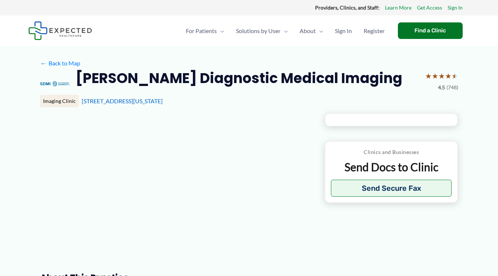 This screenshot has width=498, height=276. What do you see at coordinates (59, 101) in the screenshot?
I see `div: Imaging Clinic` at bounding box center [59, 101].